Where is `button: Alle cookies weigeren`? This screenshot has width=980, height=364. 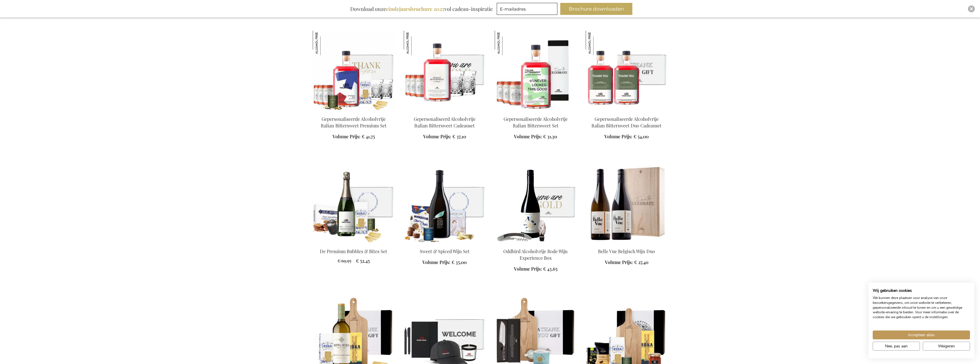
button: Alle cookies weigeren is located at coordinates (946, 346).